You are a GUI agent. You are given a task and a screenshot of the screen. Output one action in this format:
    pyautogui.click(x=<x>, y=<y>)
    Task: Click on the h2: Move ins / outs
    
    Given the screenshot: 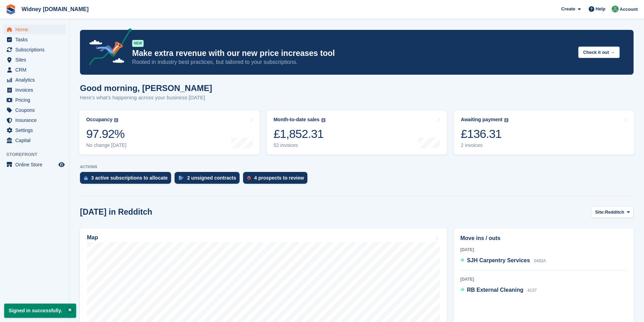 What is the action you would take?
    pyautogui.click(x=544, y=238)
    